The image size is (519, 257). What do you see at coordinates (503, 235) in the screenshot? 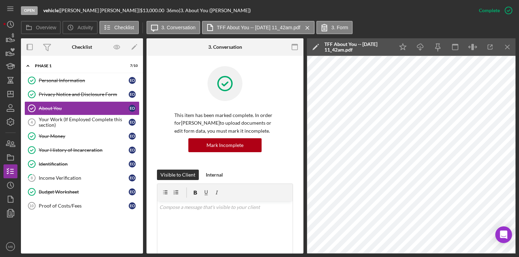
I see `div: Open Intercom Messenger` at bounding box center [503, 235].